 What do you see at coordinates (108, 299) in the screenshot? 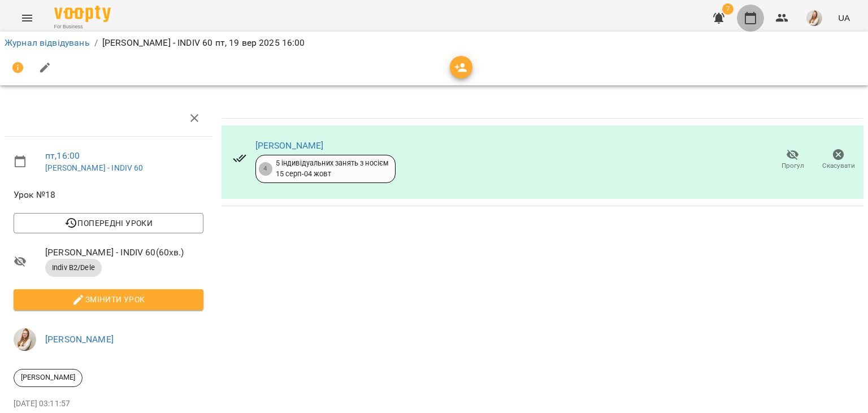
I see `span: Змінити урок` at bounding box center [108, 299].